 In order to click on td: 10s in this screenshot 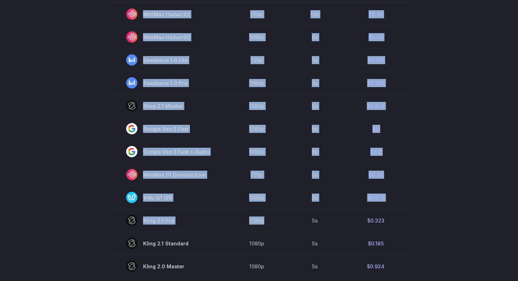, I will do `click(315, 14)`.